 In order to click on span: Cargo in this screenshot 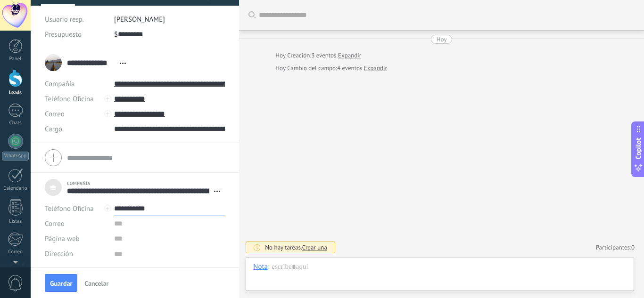, I will do `click(54, 129)`.